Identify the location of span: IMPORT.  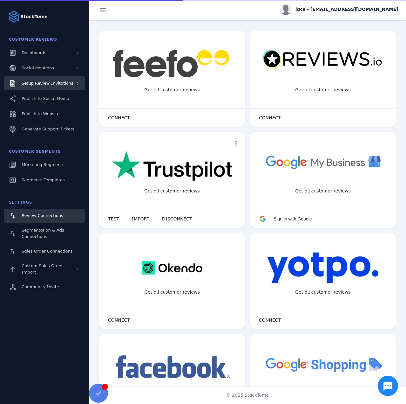
(140, 219).